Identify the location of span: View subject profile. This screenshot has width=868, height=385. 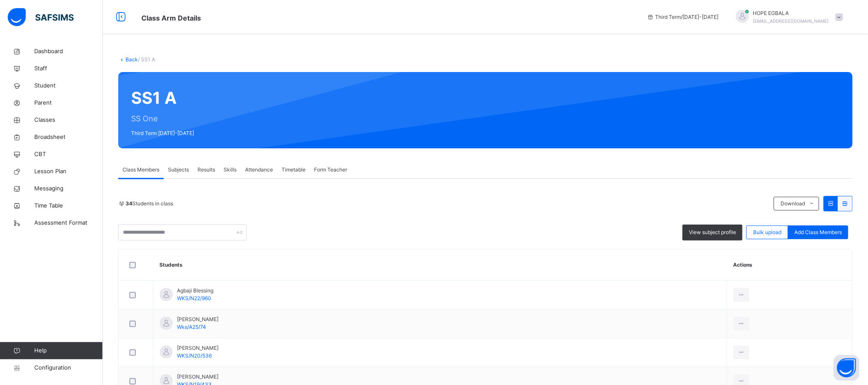
(712, 233).